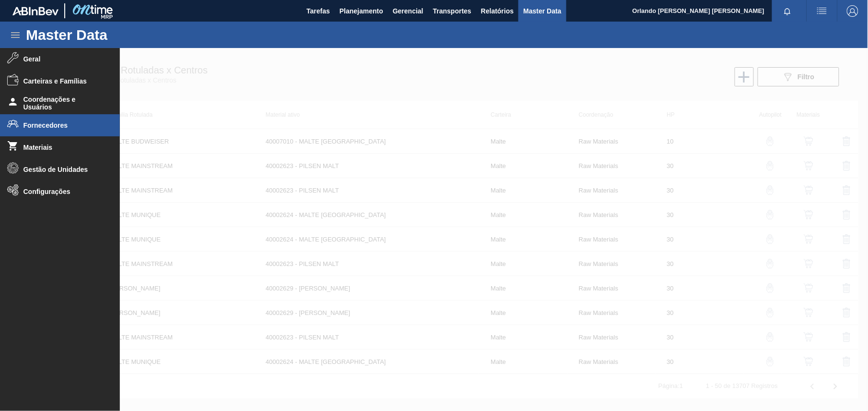 The image size is (868, 411). What do you see at coordinates (361, 11) in the screenshot?
I see `span: Planejamento` at bounding box center [361, 11].